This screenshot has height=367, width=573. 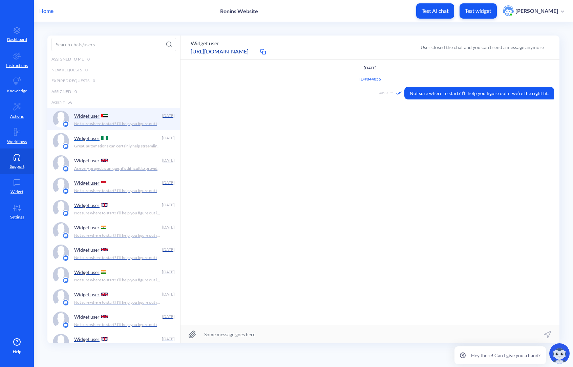 I want to click on p: Great, automations can certainly help streamline operations and improve efficiency. Could you ple..., so click(x=117, y=146).